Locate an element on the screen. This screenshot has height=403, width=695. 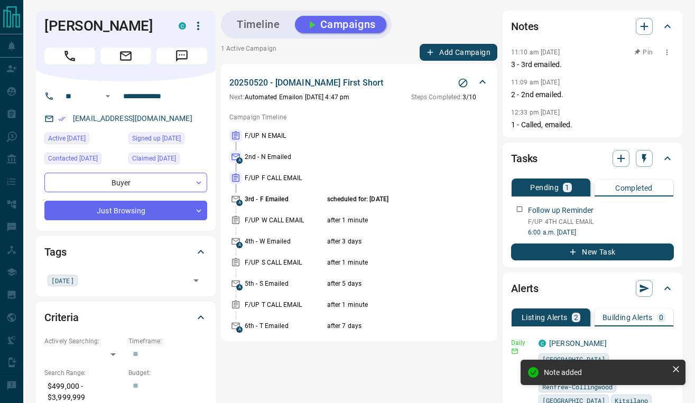
p: 3rd - F Emailed is located at coordinates (284, 199).